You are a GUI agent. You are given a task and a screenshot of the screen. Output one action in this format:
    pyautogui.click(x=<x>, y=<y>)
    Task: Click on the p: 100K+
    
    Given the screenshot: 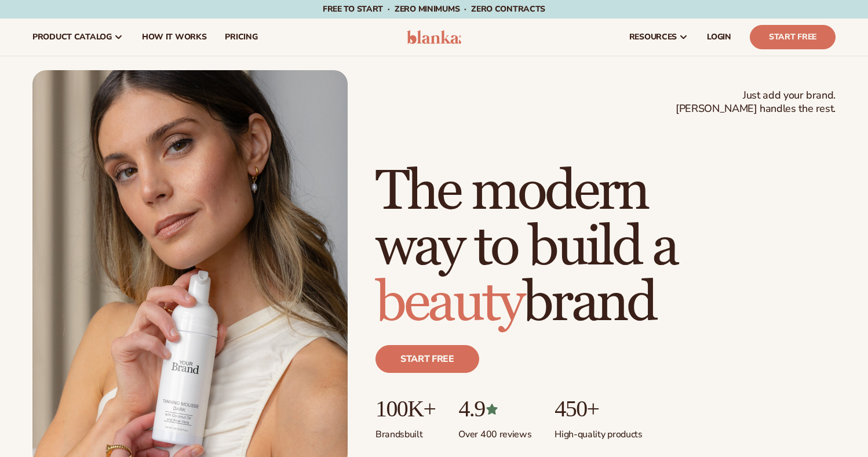 What is the action you would take?
    pyautogui.click(x=406, y=409)
    